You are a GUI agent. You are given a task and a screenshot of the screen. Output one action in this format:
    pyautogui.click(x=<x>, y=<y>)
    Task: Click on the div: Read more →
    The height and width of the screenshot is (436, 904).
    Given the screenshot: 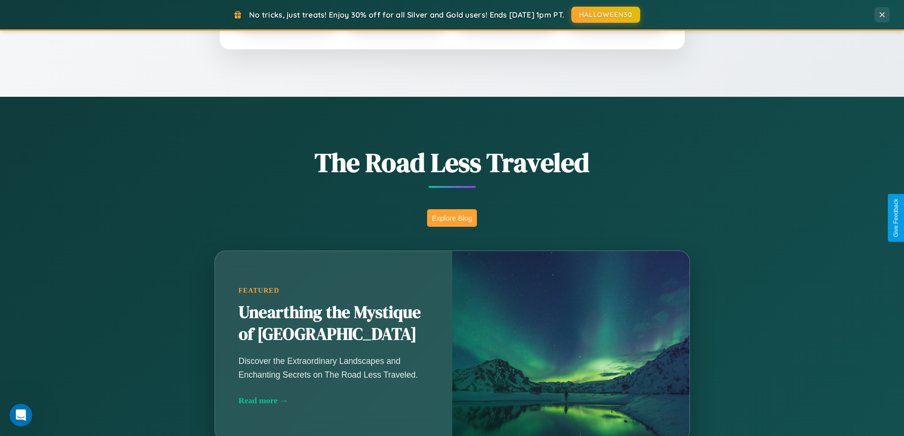 What is the action you would take?
    pyautogui.click(x=333, y=400)
    